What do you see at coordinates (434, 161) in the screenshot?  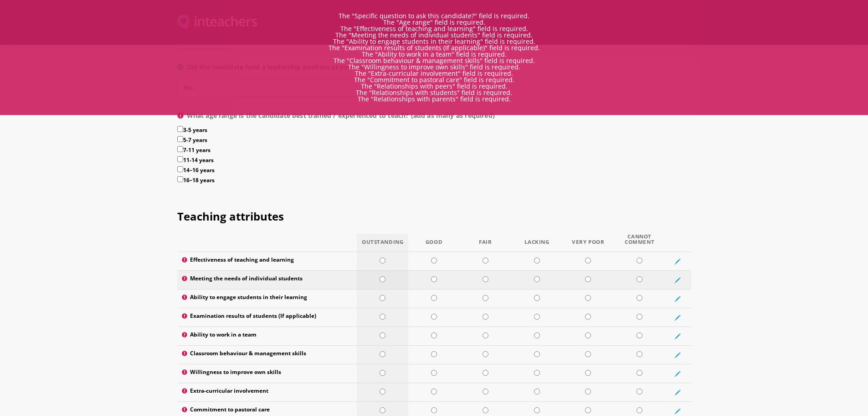 I see `label: 11-14 years` at bounding box center [434, 161].